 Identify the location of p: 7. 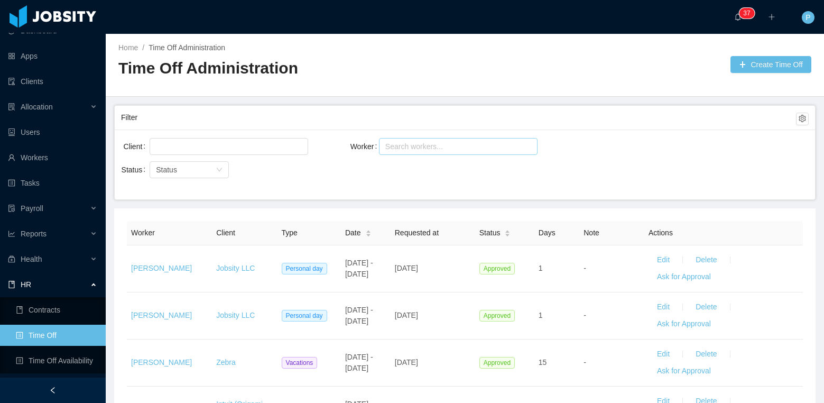
(748, 13).